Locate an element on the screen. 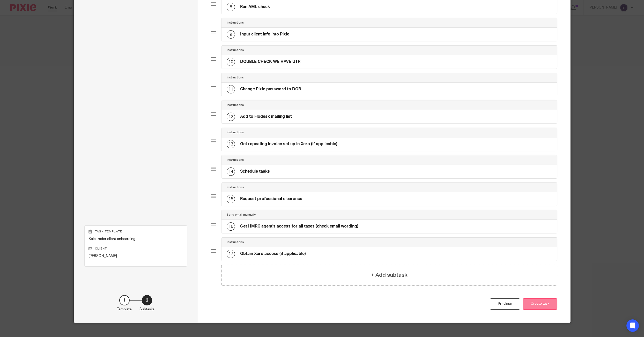 This screenshot has width=644, height=337. p: Template is located at coordinates (124, 310).